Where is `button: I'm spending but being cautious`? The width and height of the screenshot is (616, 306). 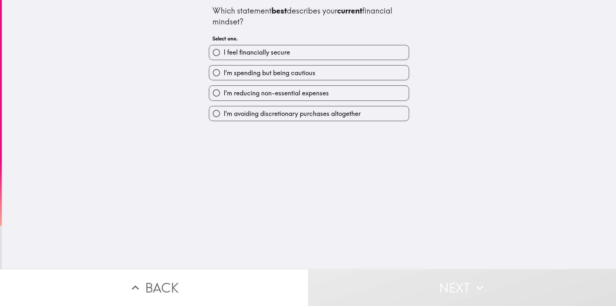 button: I'm spending but being cautious is located at coordinates (309, 73).